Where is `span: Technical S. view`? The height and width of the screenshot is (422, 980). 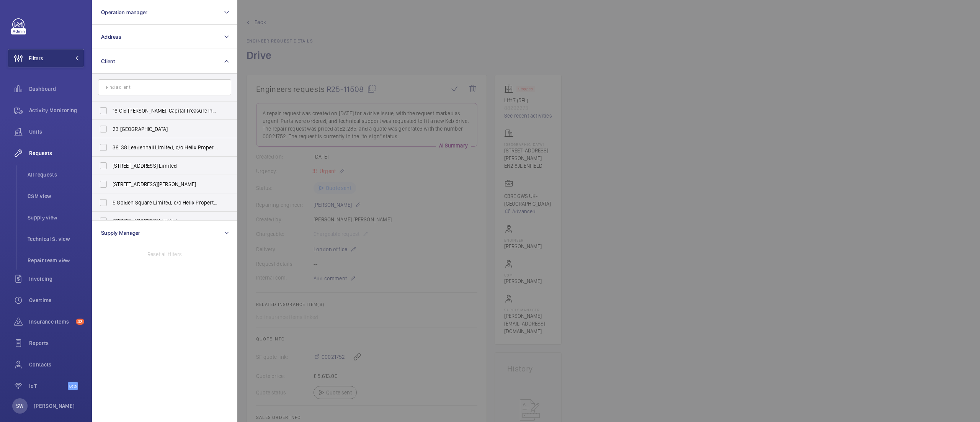 span: Technical S. view is located at coordinates (56, 239).